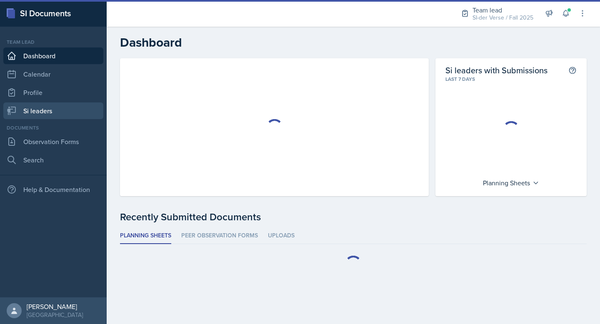  What do you see at coordinates (53, 92) in the screenshot?
I see `a: Profile` at bounding box center [53, 92].